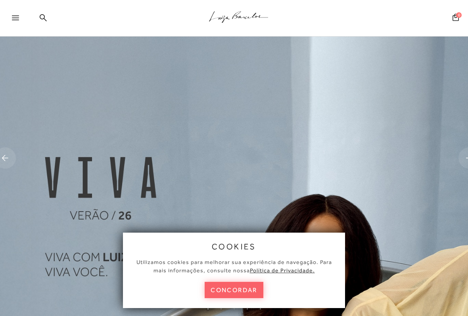  What do you see at coordinates (234, 290) in the screenshot?
I see `button: concordar` at bounding box center [234, 290].